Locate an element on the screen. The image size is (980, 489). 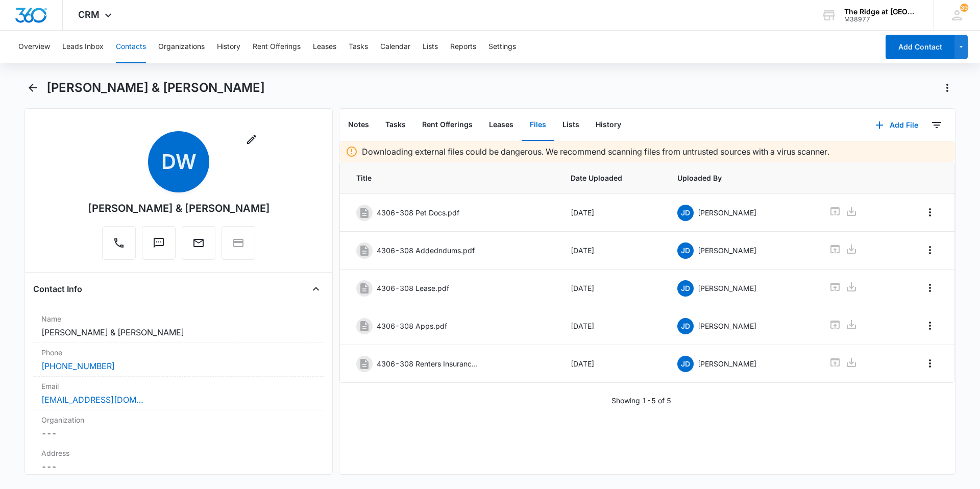
p: 4306-308 Renters Insurance.pdf is located at coordinates (428, 364).